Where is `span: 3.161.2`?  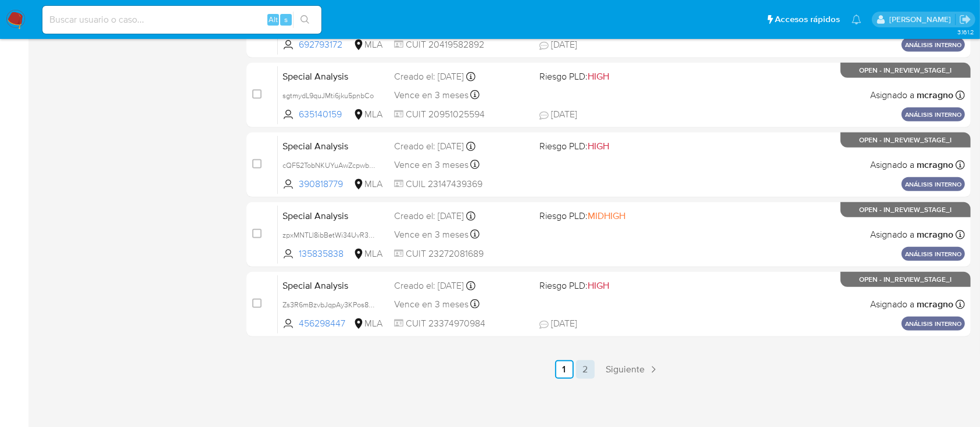
span: 3.161.2 is located at coordinates (965, 32).